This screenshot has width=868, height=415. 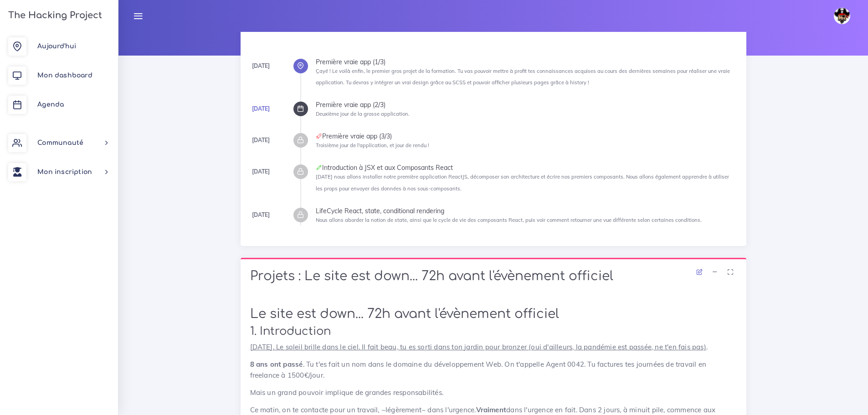 What do you see at coordinates (493, 331) in the screenshot?
I see `h2: 1. Introduction` at bounding box center [493, 331].